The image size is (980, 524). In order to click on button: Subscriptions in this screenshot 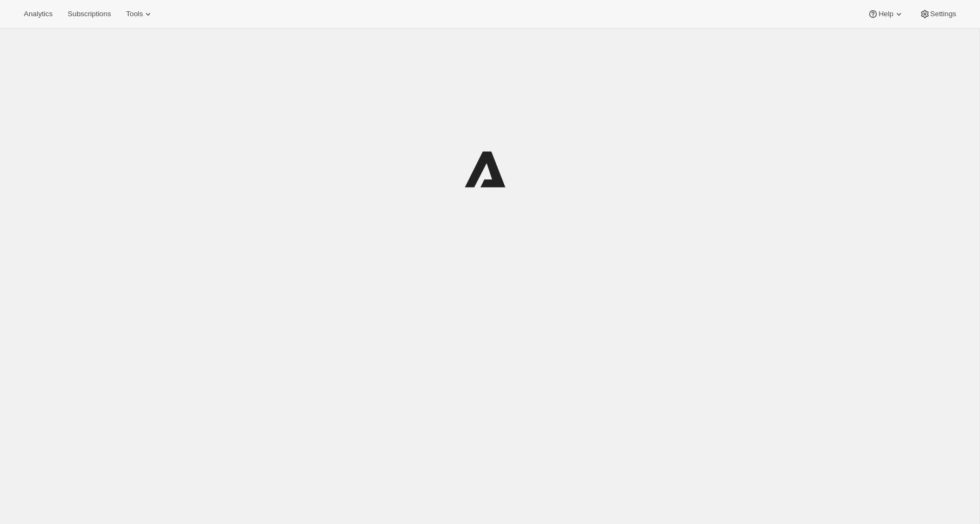, I will do `click(89, 14)`.